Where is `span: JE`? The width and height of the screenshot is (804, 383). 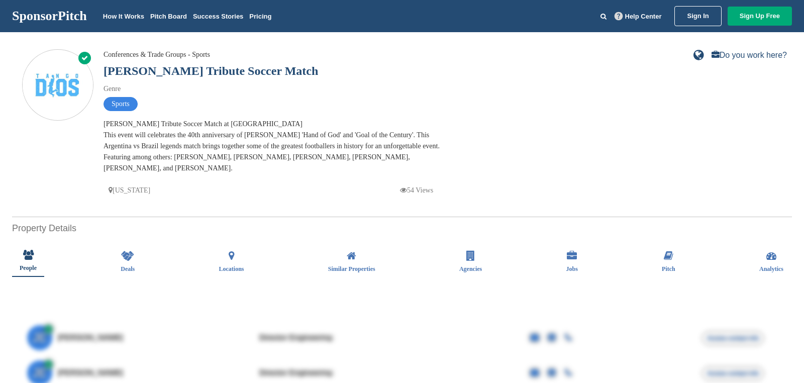 span: JE is located at coordinates (40, 338).